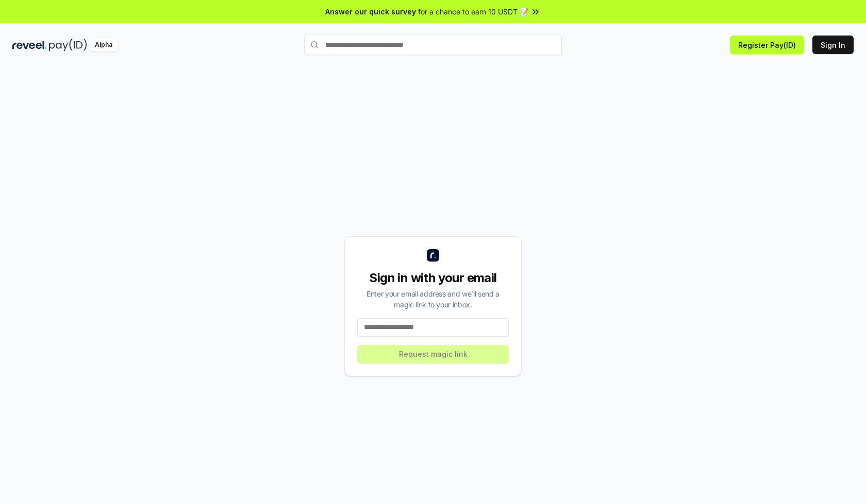 Image resolution: width=866 pixels, height=504 pixels. Describe the element at coordinates (433, 299) in the screenshot. I see `div: Enter your email address and we’ll send a magic link to your inbox.` at that location.